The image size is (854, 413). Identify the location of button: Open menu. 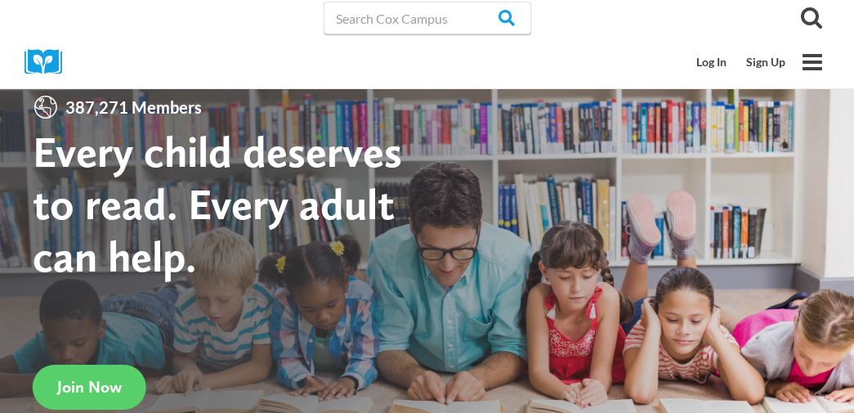
(812, 62).